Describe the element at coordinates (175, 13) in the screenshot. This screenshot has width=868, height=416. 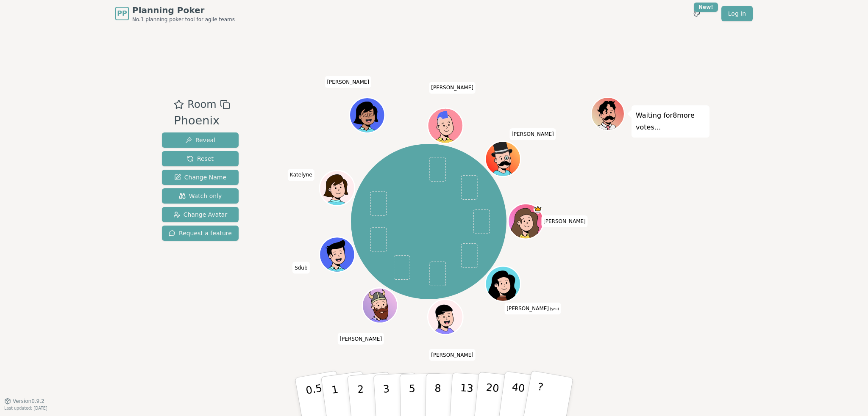
I see `a: PPPlanning PokerNo.1 planning poker tool for agile teams` at that location.